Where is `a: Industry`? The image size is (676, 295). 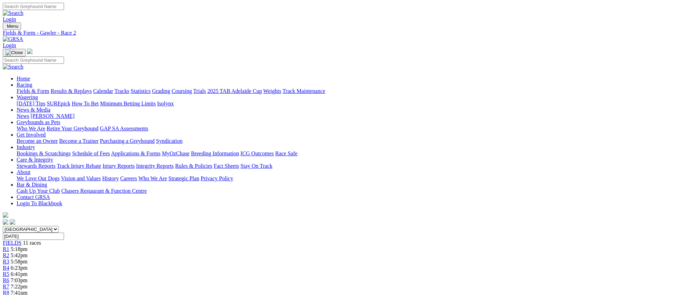 a: Industry is located at coordinates (26, 147).